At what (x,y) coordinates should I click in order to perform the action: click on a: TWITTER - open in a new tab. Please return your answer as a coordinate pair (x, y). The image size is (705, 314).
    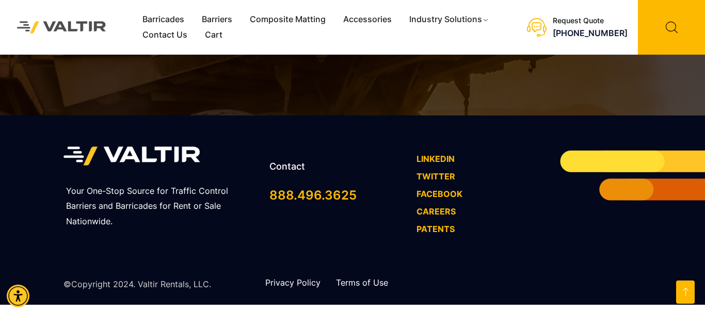
    Looking at the image, I should click on (436, 177).